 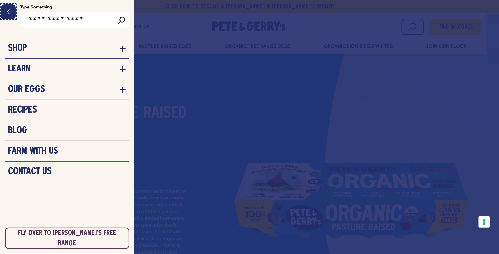 I want to click on a: Blog, so click(x=67, y=131).